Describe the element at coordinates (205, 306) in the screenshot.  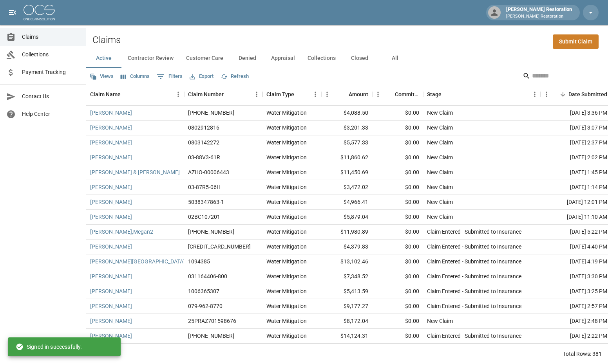
I see `div: 079-962-8770` at that location.